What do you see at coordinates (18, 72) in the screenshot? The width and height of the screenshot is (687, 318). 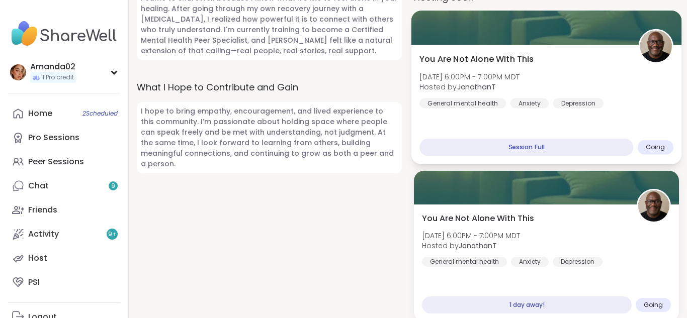 I see `img: Amanda02` at bounding box center [18, 72].